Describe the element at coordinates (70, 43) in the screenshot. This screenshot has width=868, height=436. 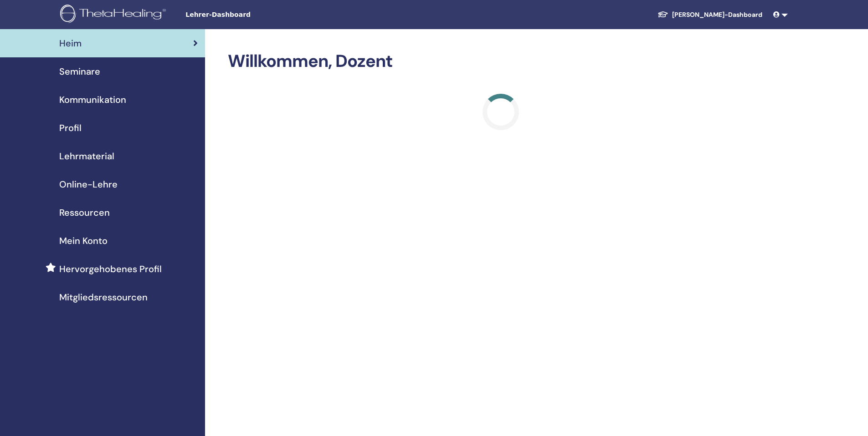
I see `span: Heim` at that location.